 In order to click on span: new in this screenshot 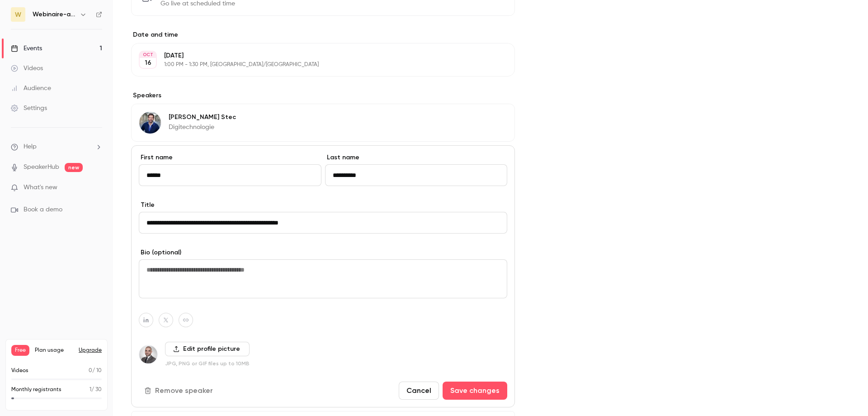, I will do `click(74, 167)`.